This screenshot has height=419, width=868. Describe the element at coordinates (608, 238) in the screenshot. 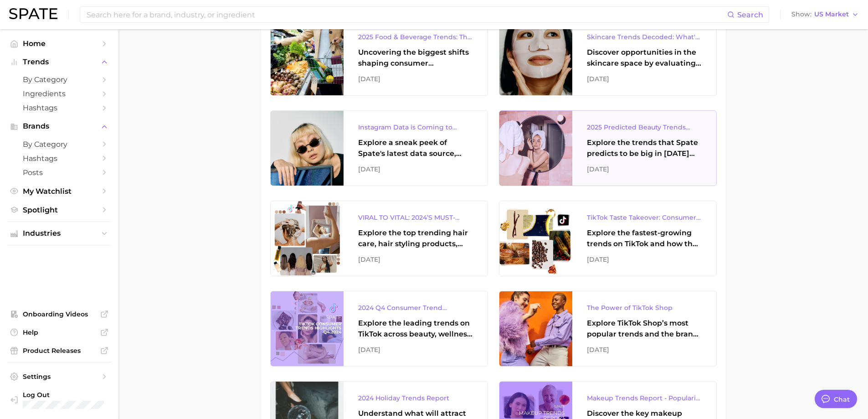

I see `a: TikTok Taste Takeover: Consumers' Favorite FlavorsExplore the fastest-growing trends on TikTok an...` at that location.